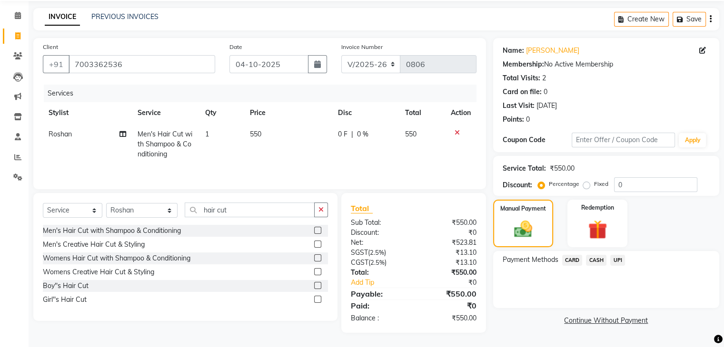 This screenshot has height=347, width=724. Describe the element at coordinates (523, 229) in the screenshot. I see `img: _cash.svg` at that location.